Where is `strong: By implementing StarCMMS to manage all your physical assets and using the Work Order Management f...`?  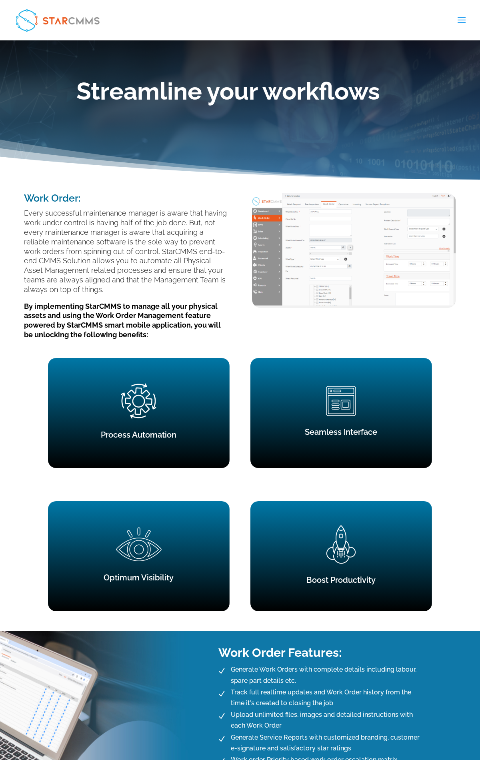
strong: By implementing StarCMMS to manage all your physical assets and using the Work Order Management f... is located at coordinates (122, 320).